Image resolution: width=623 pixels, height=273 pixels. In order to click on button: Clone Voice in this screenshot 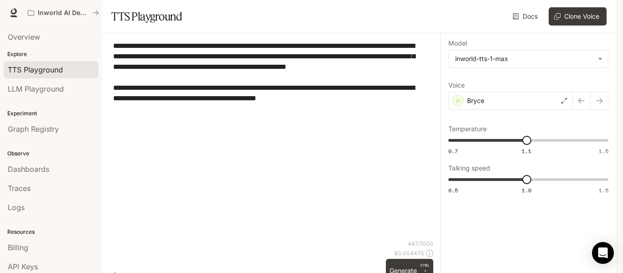, I will do `click(578, 16)`.